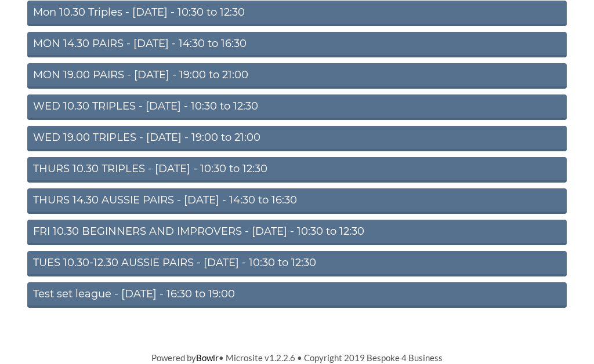  I want to click on a: Bowlr, so click(207, 357).